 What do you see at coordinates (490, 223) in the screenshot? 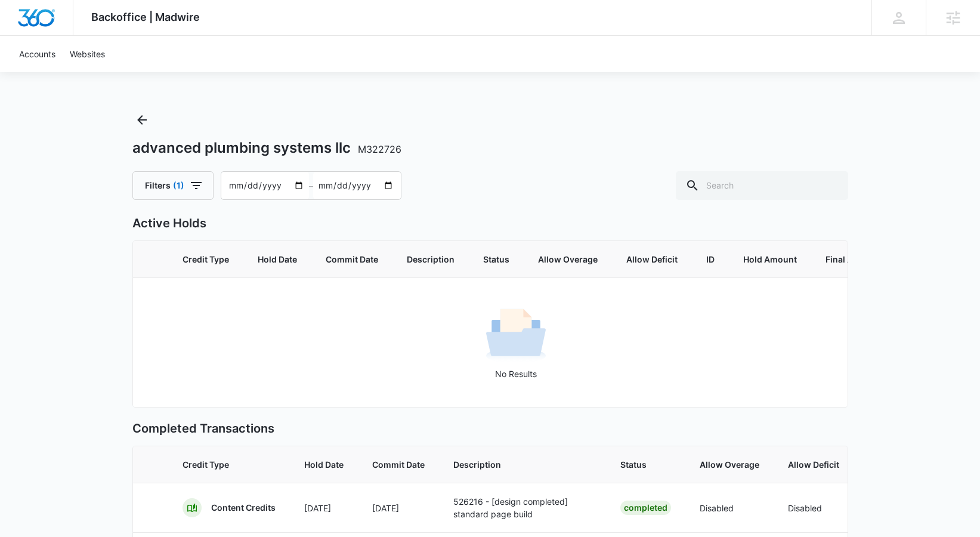
I see `p: Active Holds` at bounding box center [490, 223].